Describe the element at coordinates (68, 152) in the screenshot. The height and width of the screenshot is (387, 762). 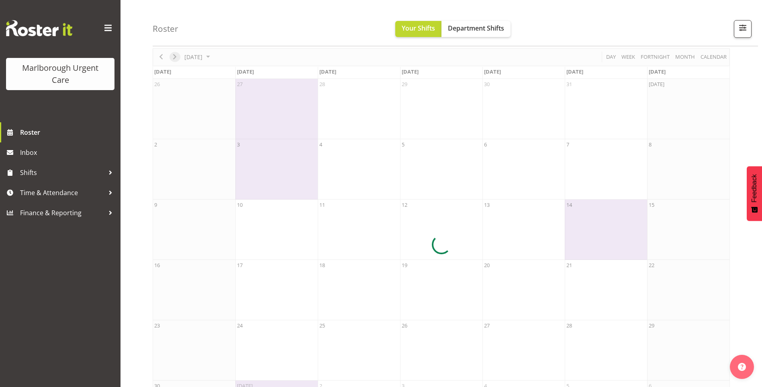
I see `span: Inbox` at that location.